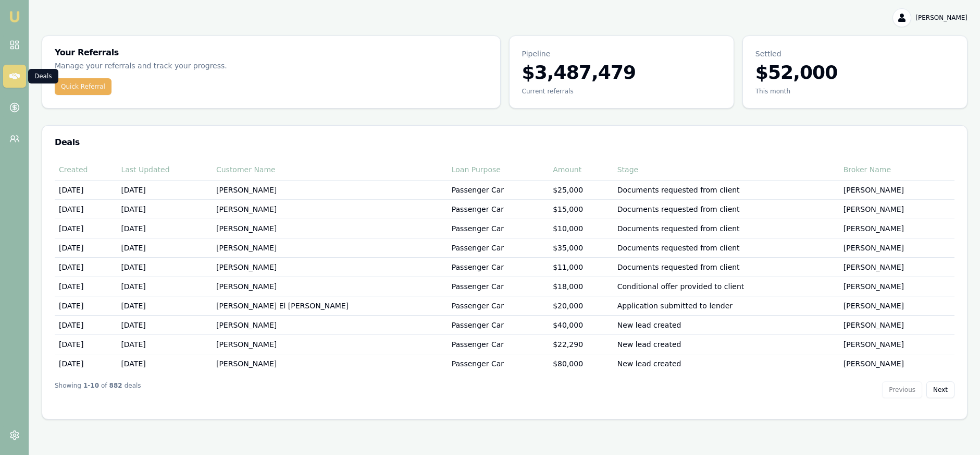  Describe the element at coordinates (855, 91) in the screenshot. I see `div: This month` at that location.